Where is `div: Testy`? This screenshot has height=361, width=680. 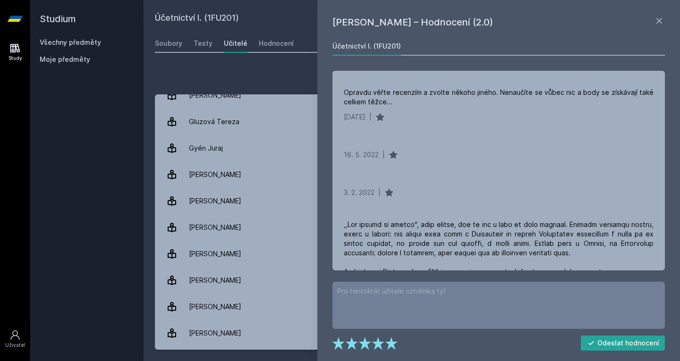 div: Testy is located at coordinates (203, 43).